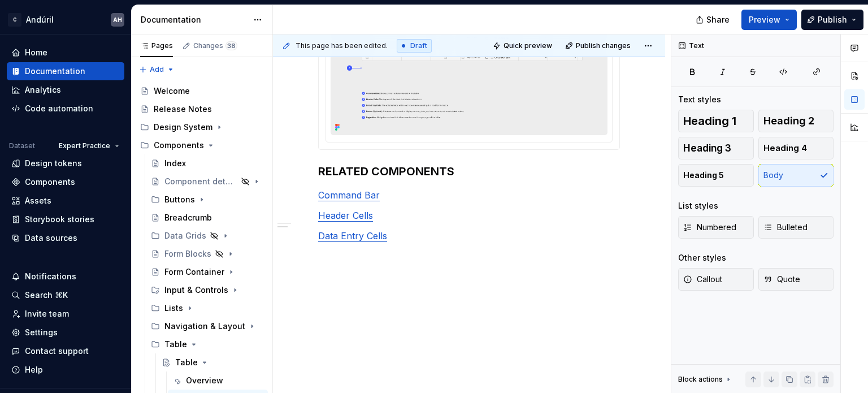  Describe the element at coordinates (207, 254) in the screenshot. I see `a: Form Blocks` at that location.